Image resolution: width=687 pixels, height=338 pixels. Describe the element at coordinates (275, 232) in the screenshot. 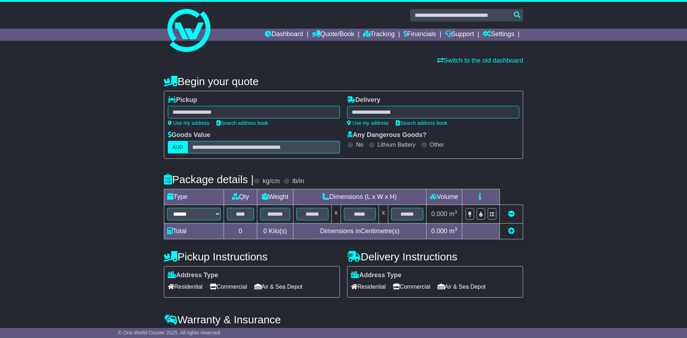

I see `td: Kilo(s)` at that location.